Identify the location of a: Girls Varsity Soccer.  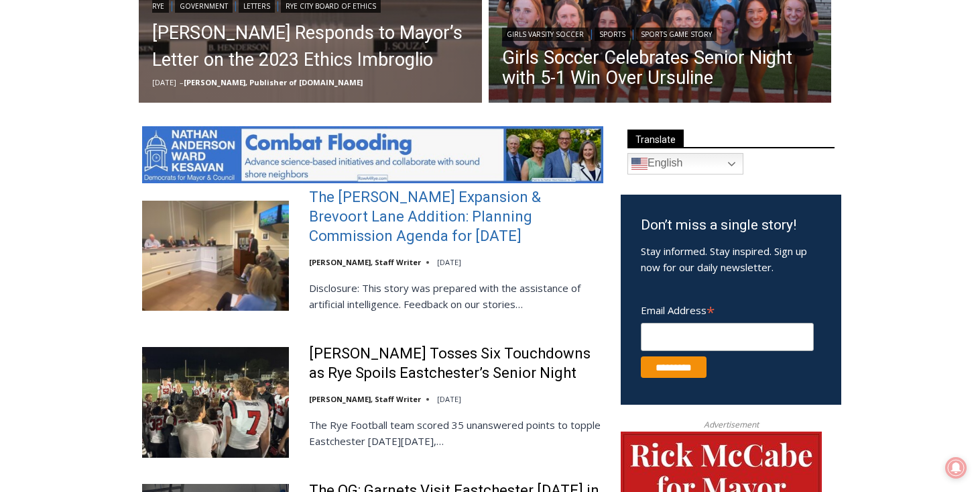
(545, 34).